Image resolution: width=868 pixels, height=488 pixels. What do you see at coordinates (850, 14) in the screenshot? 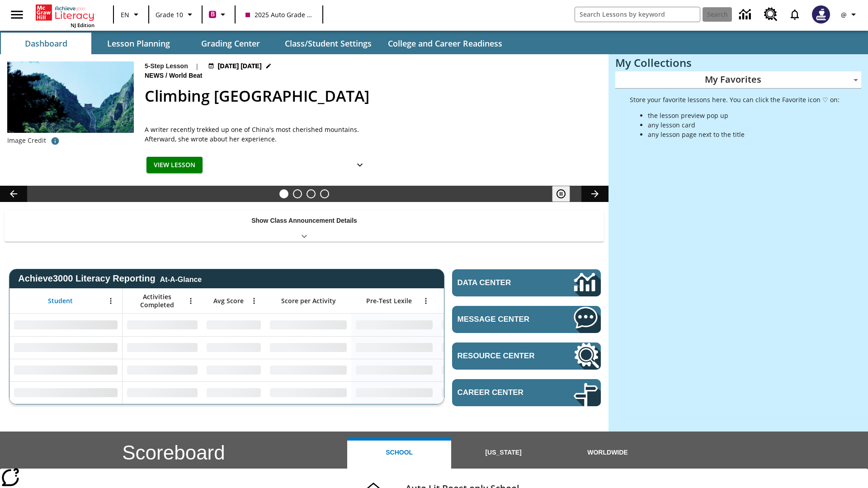
I see `button: Profile/Settings` at bounding box center [850, 14].